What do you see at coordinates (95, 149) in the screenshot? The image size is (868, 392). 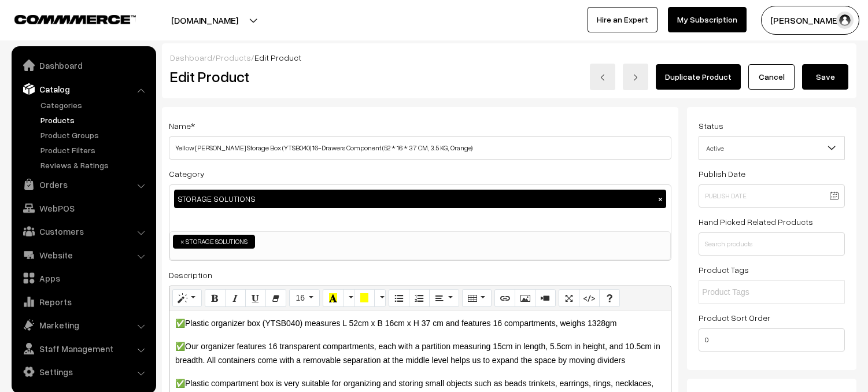 I see `a: Product Filters` at bounding box center [95, 149].